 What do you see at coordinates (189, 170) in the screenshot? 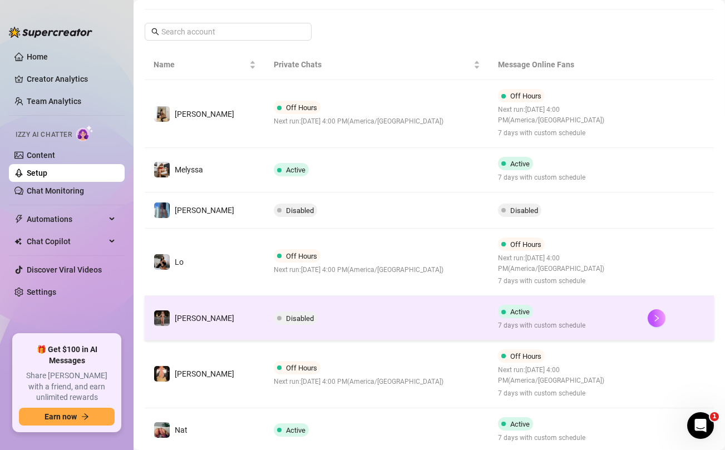
I see `span: Melyssa` at bounding box center [189, 170].